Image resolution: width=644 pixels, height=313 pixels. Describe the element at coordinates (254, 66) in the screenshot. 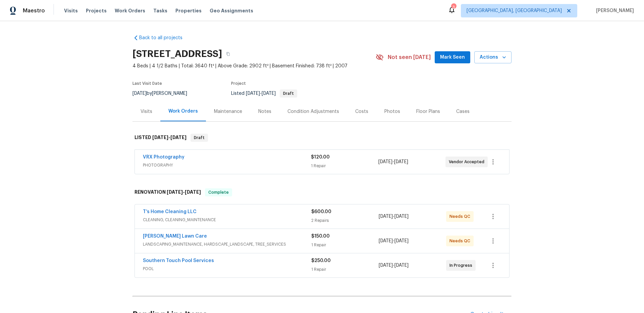

I see `span: 4 Beds | 4 1/2 Baths | Total: 3640 ft² | Above Grade: 2902 ft² | Basement Finished: 738 ft² | 2007` at that location.